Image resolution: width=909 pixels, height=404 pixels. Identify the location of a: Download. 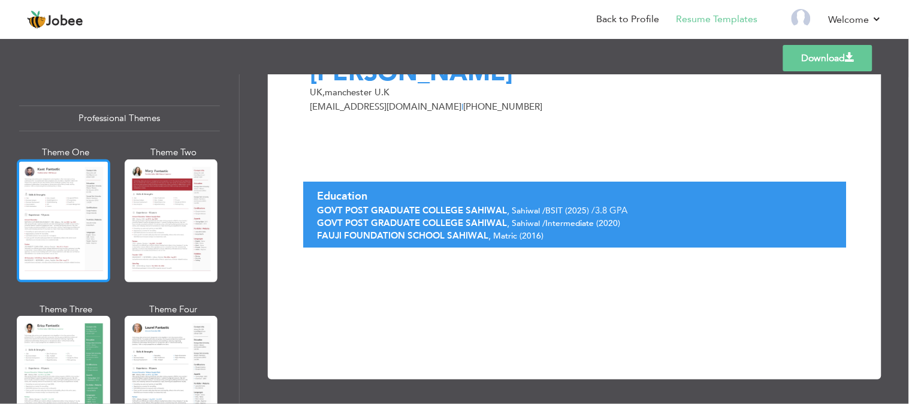
(827, 58).